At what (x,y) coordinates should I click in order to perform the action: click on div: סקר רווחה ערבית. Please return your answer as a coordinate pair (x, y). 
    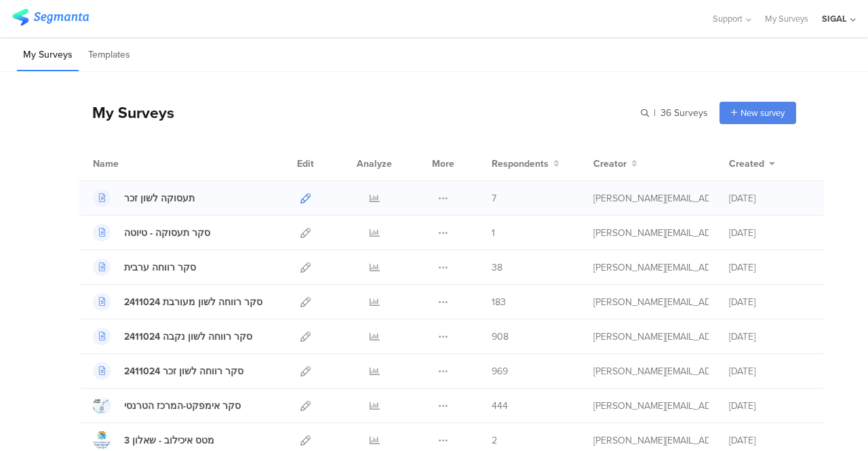
    Looking at the image, I should click on (160, 267).